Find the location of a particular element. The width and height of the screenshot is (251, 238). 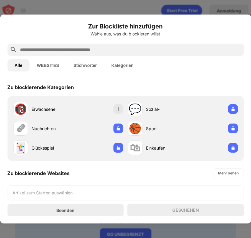

div: Glücksspiel is located at coordinates (50, 147).